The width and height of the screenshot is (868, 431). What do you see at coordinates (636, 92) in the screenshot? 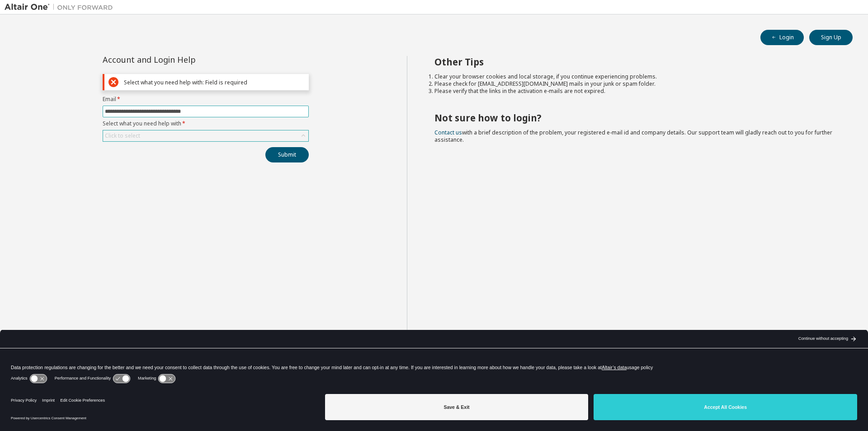
I see `li: Please verify that the links in the activation e-mails are not expired.` at bounding box center [636, 92].